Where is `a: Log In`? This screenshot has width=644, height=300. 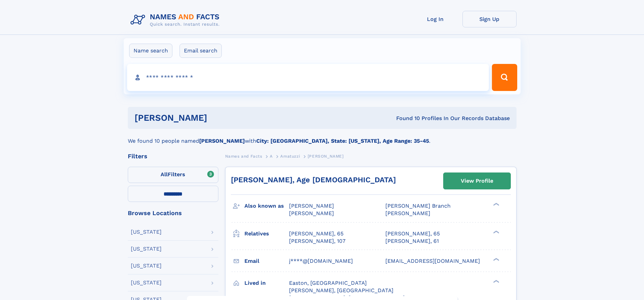
a: Log In is located at coordinates (435, 19).